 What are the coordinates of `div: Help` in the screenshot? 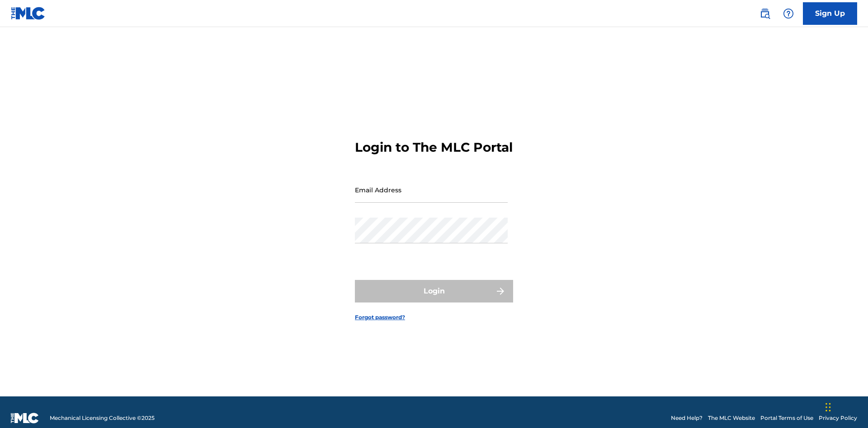 It's located at (789, 13).